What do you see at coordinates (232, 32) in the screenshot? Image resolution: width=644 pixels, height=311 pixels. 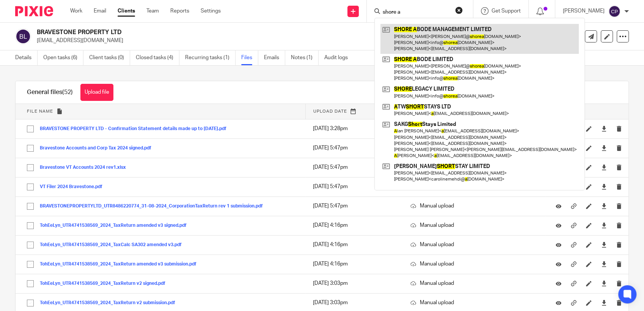 I see `h2: BRAVESTONE PROPERTY LTD` at bounding box center [232, 32].